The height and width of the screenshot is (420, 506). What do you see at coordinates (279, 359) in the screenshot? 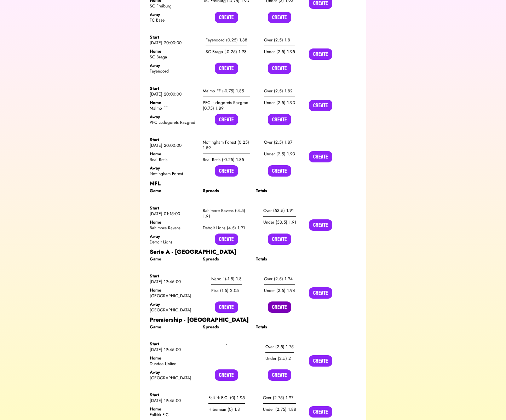
I see `div: Under (2.5) 2` at bounding box center [279, 359].